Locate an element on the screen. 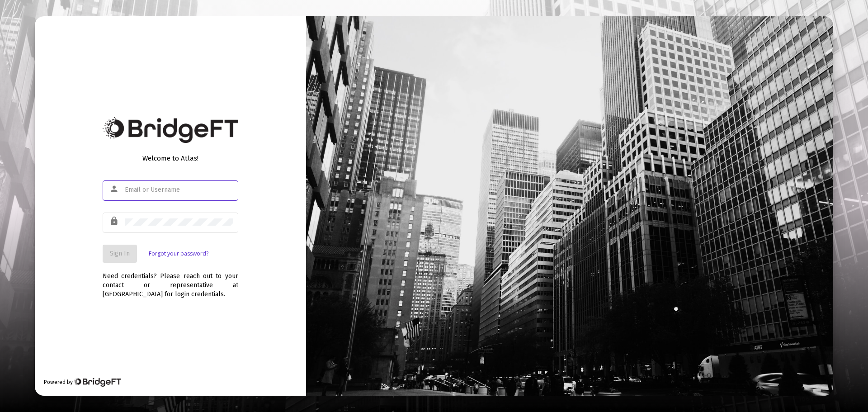 The height and width of the screenshot is (412, 868). mat-icon: lock is located at coordinates (115, 221).